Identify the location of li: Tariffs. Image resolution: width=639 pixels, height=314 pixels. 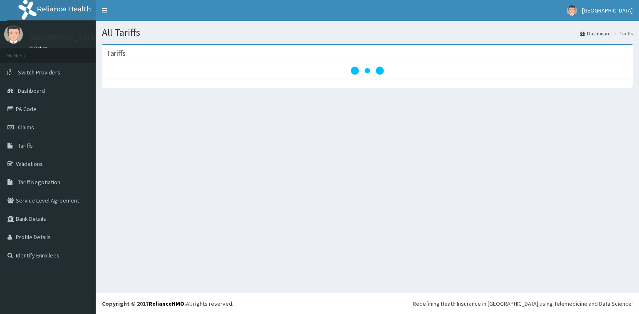
(622, 33).